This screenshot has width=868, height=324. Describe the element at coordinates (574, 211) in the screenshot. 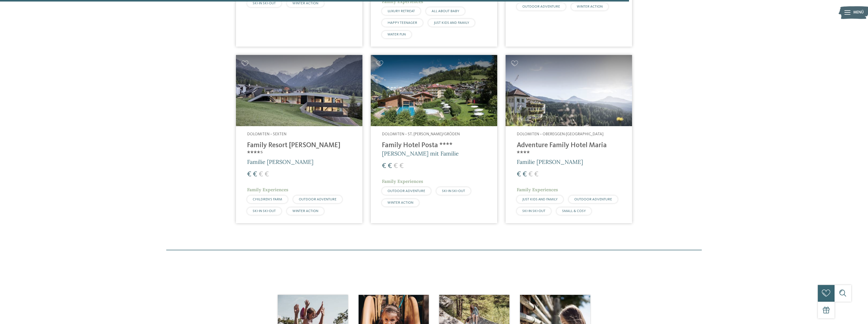

I see `span: SMALL & COSY` at that location.